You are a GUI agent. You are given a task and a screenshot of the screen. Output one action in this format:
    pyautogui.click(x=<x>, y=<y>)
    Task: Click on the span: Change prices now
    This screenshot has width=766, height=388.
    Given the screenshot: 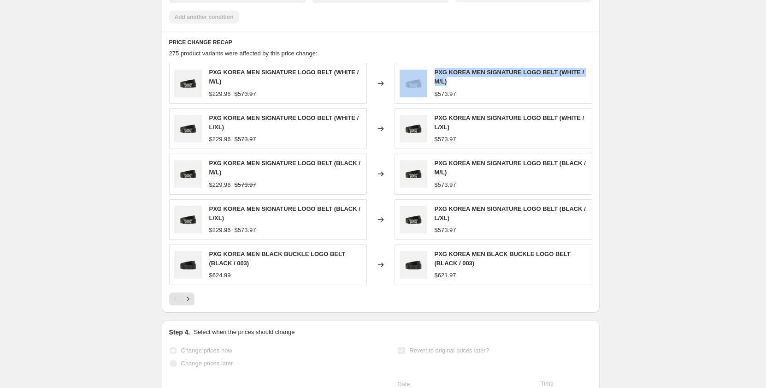 What is the action you would take?
    pyautogui.click(x=207, y=350)
    